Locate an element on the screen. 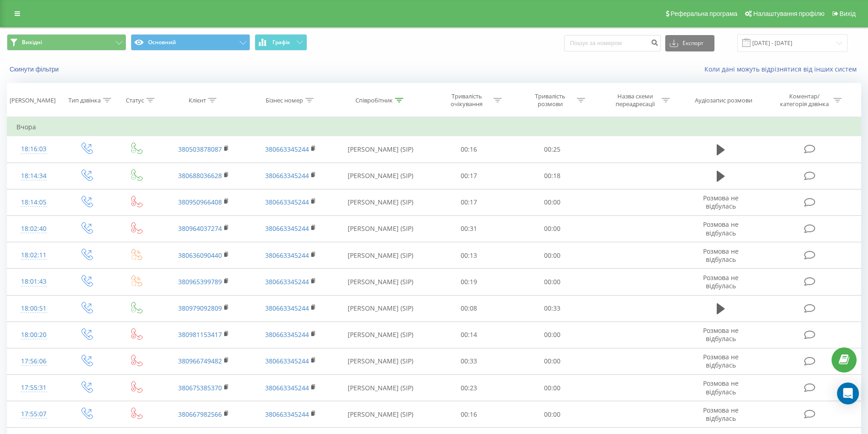 The image size is (868, 434). td: Вчора is located at coordinates (434, 127).